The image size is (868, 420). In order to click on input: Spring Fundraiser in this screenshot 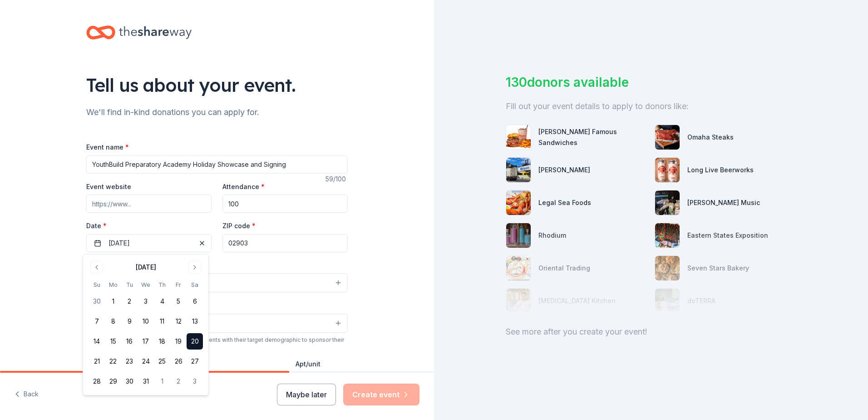, I will do `click(217, 164)`.